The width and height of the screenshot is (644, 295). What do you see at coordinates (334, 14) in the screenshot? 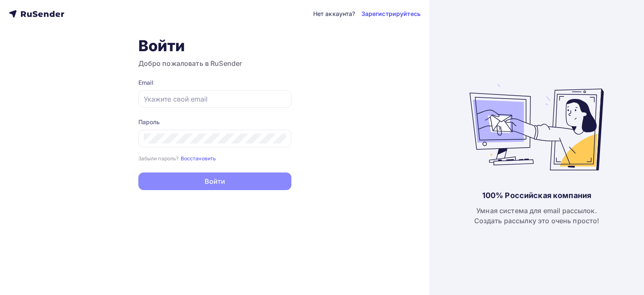
I see `div: Нет аккаунта?` at bounding box center [334, 14].